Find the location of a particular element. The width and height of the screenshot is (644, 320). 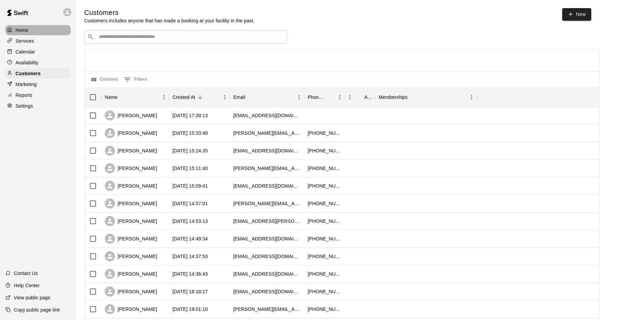

div: quinn.h.robinson@gmail.com is located at coordinates (267, 204).